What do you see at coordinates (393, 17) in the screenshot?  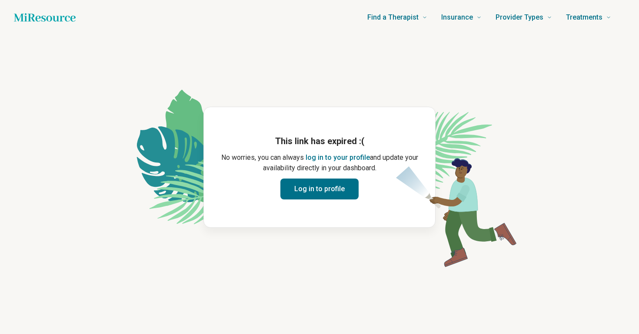 I see `span: Find a Therapist` at bounding box center [393, 17].